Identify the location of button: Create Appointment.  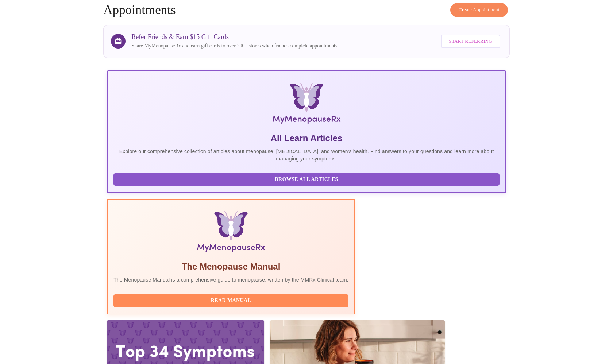
(479, 10).